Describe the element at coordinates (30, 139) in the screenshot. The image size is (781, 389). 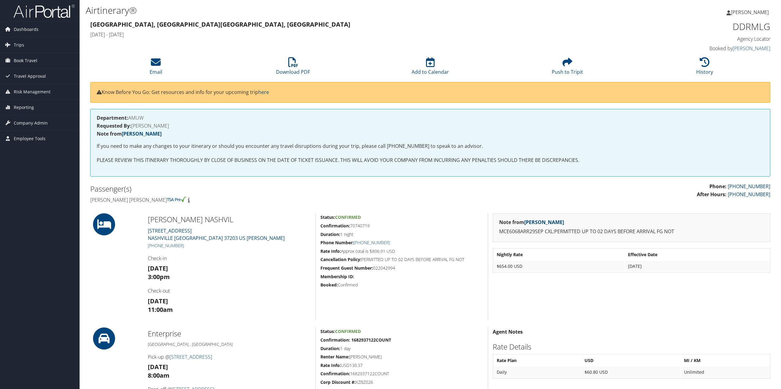
I see `span: Employee Tools` at that location.